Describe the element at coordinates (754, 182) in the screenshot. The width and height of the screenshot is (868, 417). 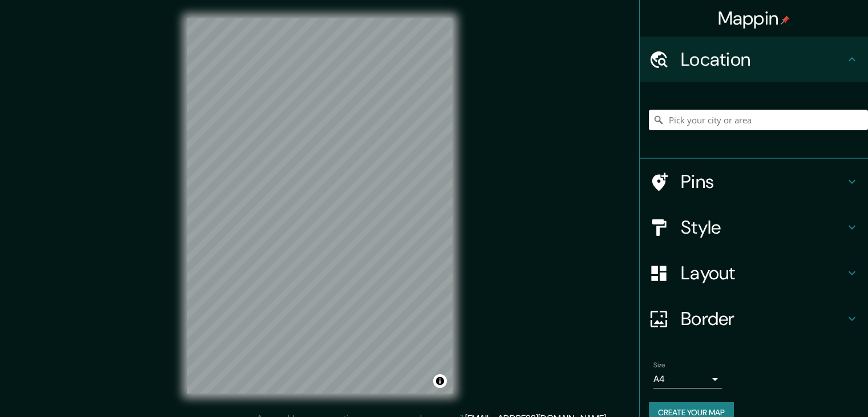
I see `div: Pins` at that location.